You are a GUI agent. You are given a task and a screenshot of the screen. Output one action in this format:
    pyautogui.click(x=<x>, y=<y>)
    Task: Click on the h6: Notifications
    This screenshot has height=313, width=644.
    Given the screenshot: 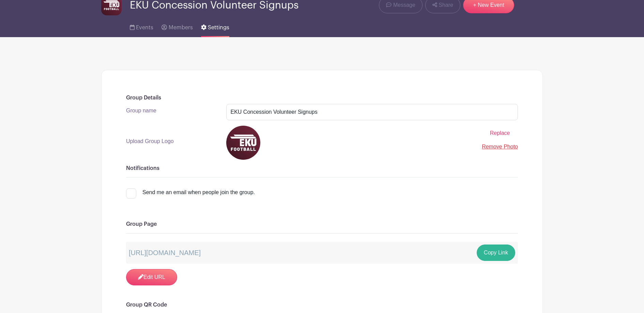 What is the action you would take?
    pyautogui.click(x=322, y=168)
    